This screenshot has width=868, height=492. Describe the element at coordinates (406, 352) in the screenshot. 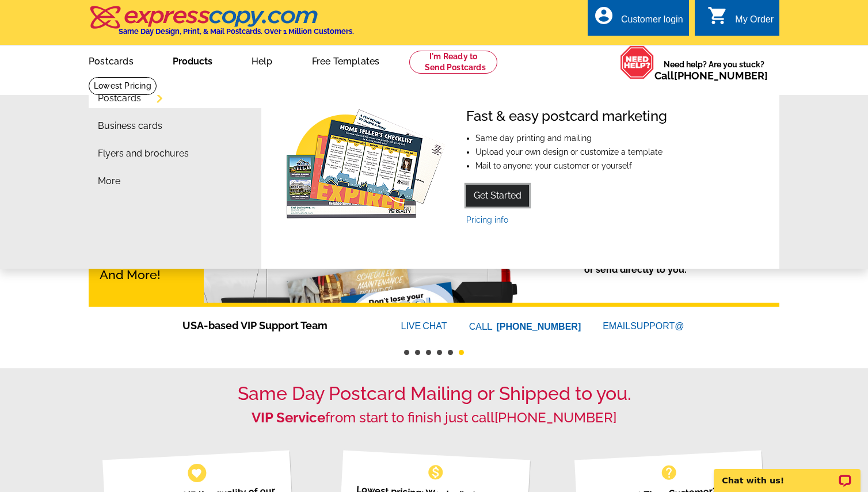

I see `button: 1 of 6` at that location.